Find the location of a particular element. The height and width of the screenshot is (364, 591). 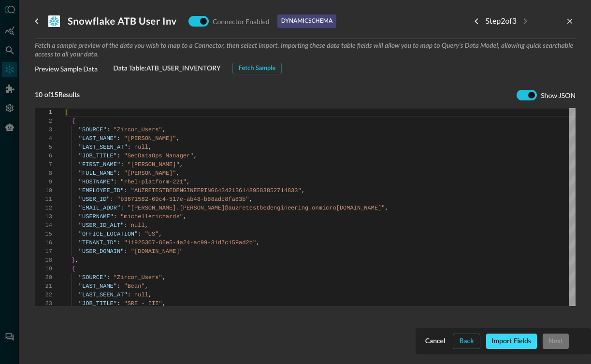

div: 15 is located at coordinates (43, 234).